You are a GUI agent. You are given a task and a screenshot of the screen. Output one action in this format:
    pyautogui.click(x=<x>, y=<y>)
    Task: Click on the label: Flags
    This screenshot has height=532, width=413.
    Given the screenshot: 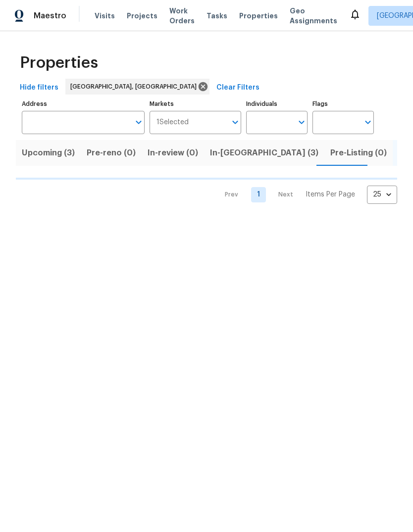 What is the action you would take?
    pyautogui.click(x=343, y=104)
    